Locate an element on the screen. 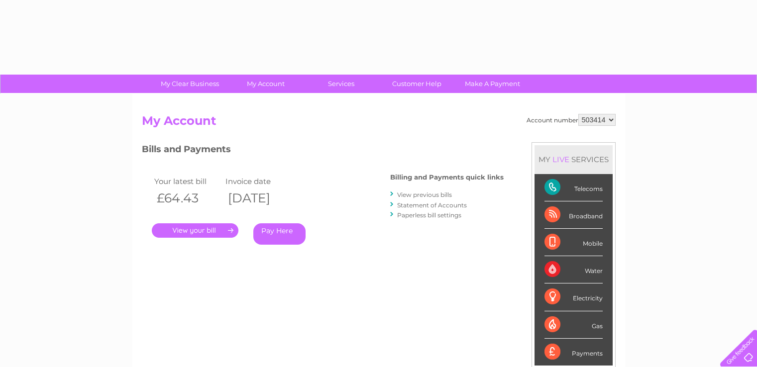  div: Payments is located at coordinates (573, 352).